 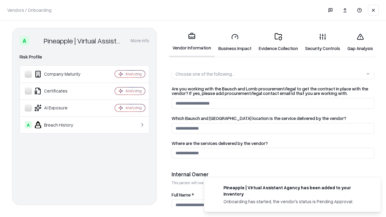 What do you see at coordinates (273, 91) in the screenshot?
I see `label: Are you working with the Bausch and Lomb procurement/legal to get the contract in place with the ...` at bounding box center [273, 91].